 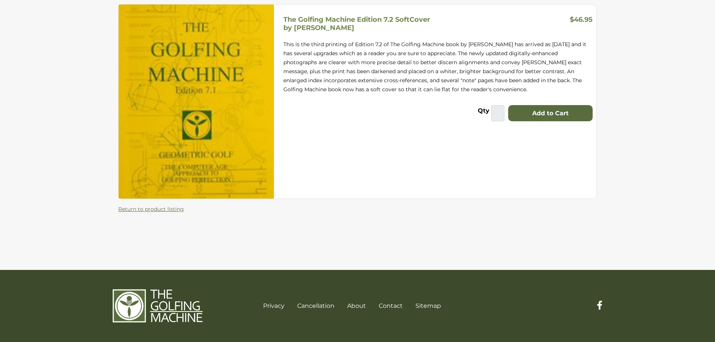 What do you see at coordinates (158, 306) in the screenshot?
I see `img: The Golfing Machine` at bounding box center [158, 306].